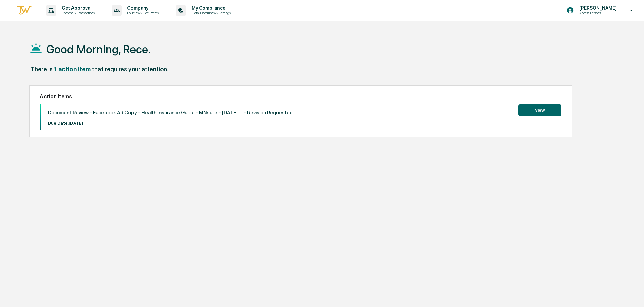 This screenshot has height=307, width=644. Describe the element at coordinates (77, 13) in the screenshot. I see `p: Content & Transactions` at that location.